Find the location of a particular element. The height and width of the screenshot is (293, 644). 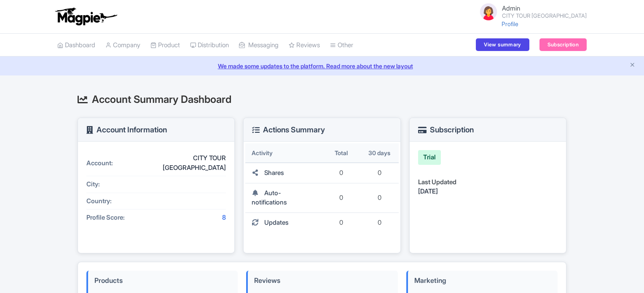

a: Distribution is located at coordinates (209, 45).